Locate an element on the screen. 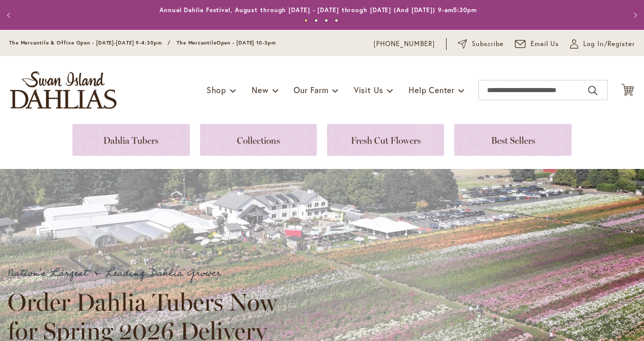 The height and width of the screenshot is (341, 644). span: Help Center is located at coordinates (431, 89).